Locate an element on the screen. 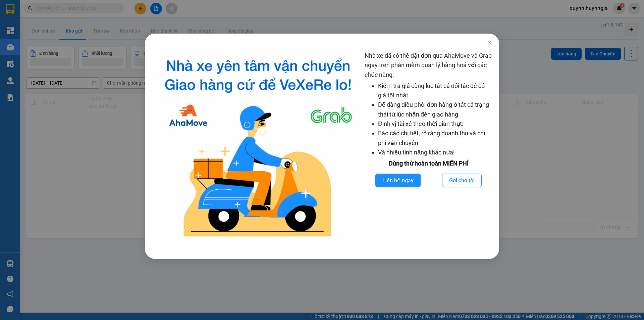 This screenshot has height=320, width=644. img: logo is located at coordinates (258, 146).